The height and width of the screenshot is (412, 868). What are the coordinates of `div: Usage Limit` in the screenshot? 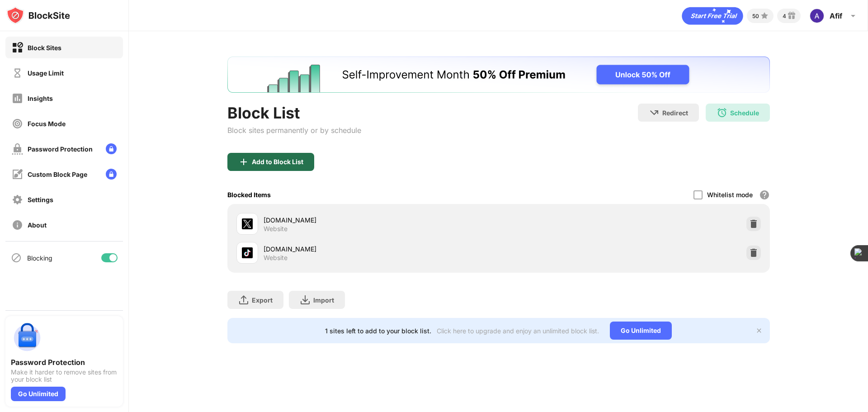 It's located at (46, 73).